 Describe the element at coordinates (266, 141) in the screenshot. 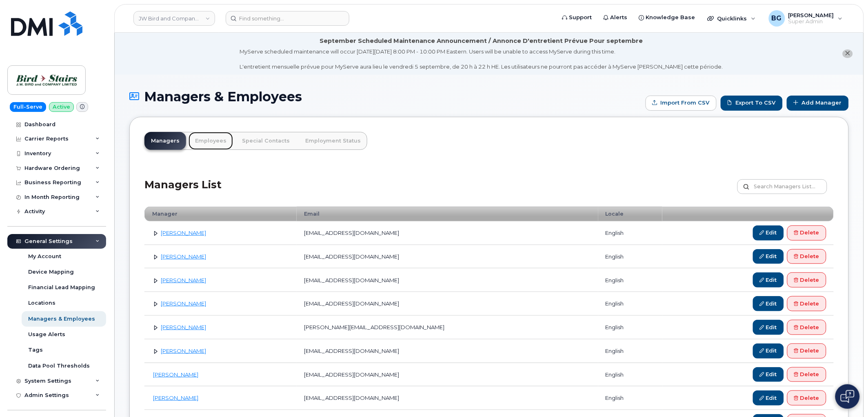

I see `a: Special Contacts` at that location.